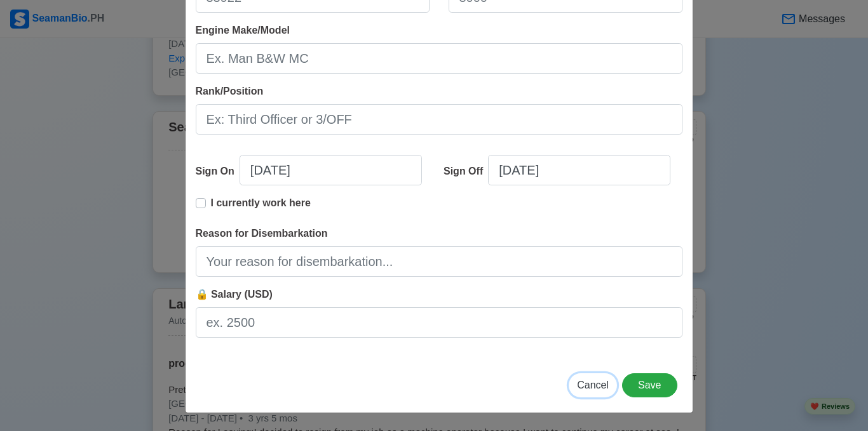 The width and height of the screenshot is (868, 431). What do you see at coordinates (439, 120) in the screenshot?
I see `input: Ex: Third Officer or 3/OFF` at bounding box center [439, 120].